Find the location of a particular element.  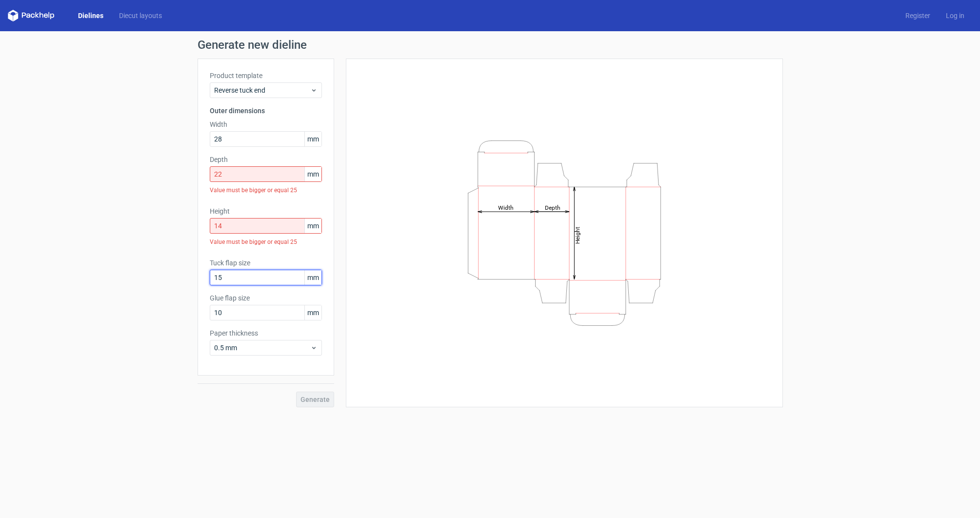

h3: Outer dimensions is located at coordinates (266, 111).